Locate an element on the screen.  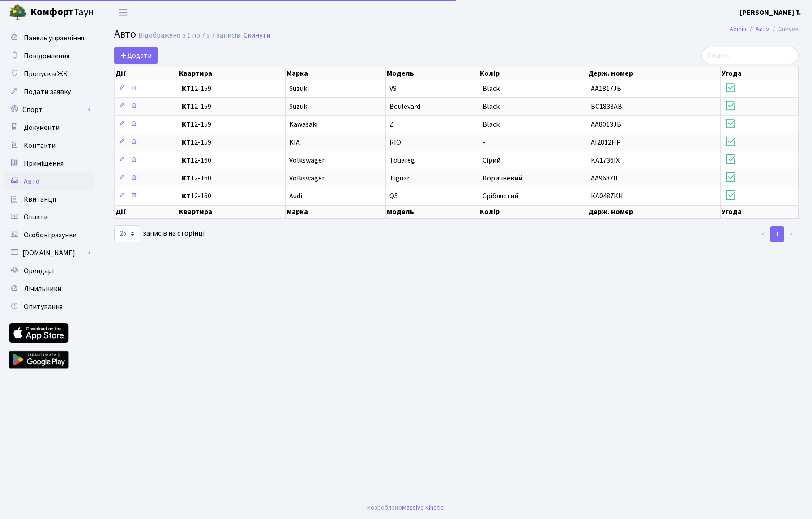
span: Додати is located at coordinates (136, 56).